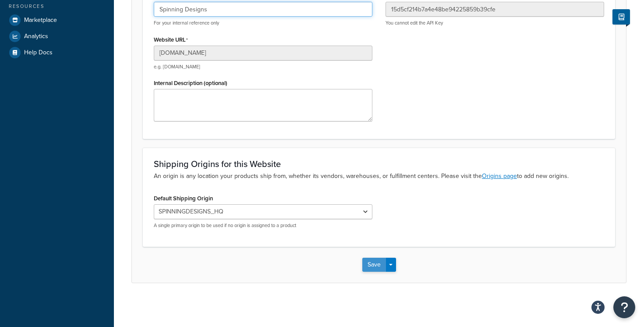  Describe the element at coordinates (191, 83) in the screenshot. I see `label: Internal Description (optional)` at that location.